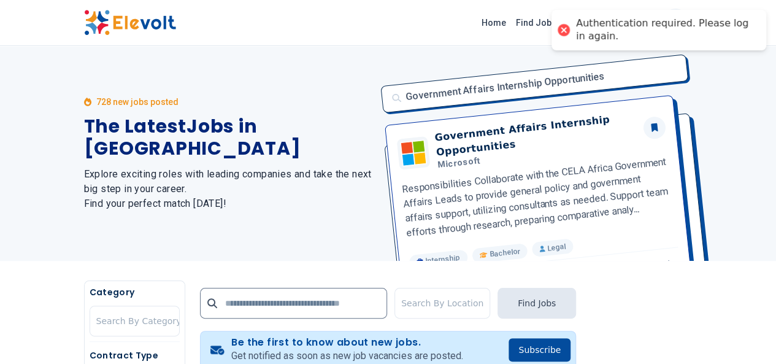 Image resolution: width=776 pixels, height=364 pixels. Describe the element at coordinates (229, 189) in the screenshot. I see `h2: Explore exciting roles with leading companies and take the next big step in your career. Find you...` at that location.